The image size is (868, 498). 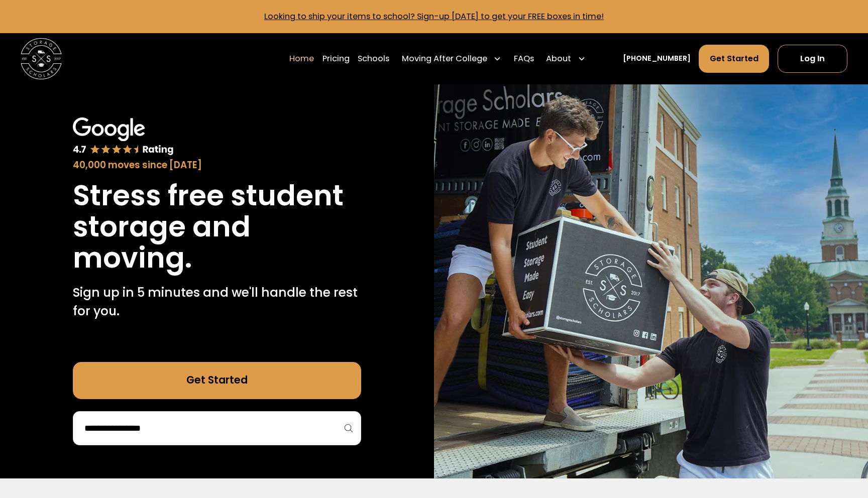 I want to click on img: Storage Scholars makes moving and storage easy., so click(x=651, y=281).